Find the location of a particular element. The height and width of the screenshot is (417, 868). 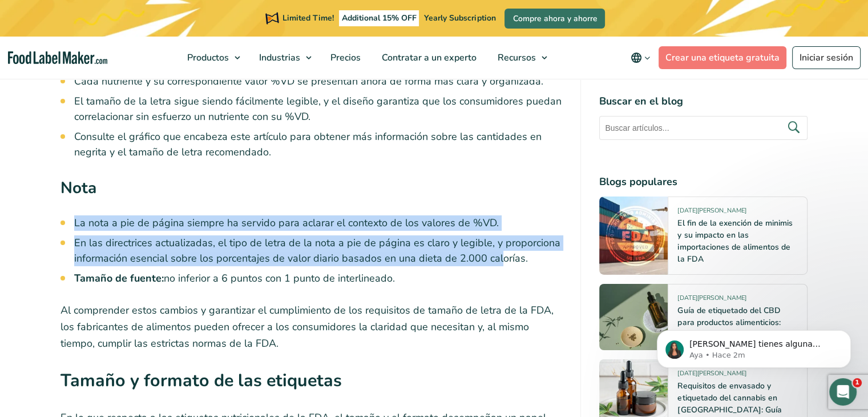

p: Al comprender estos cambios y garantizar el cumplimiento de los requisitos de tamaño de letra de ... is located at coordinates (312, 327).